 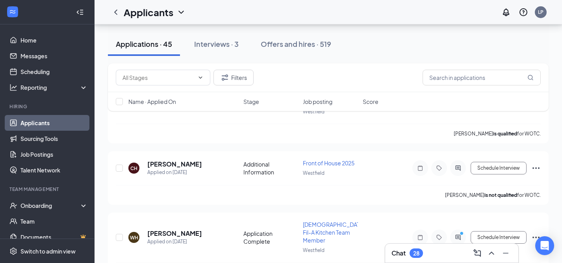 What do you see at coordinates (54, 87) in the screenshot?
I see `div: Reporting` at bounding box center [54, 87].